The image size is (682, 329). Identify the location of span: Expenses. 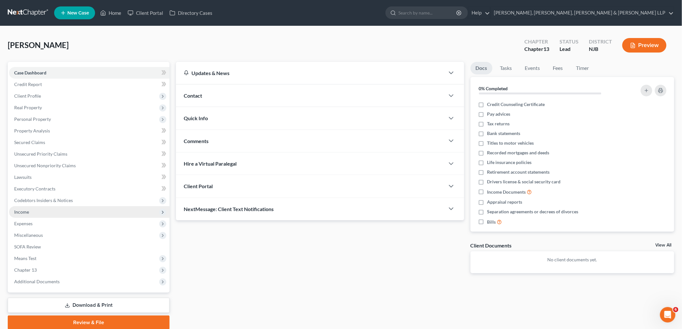
(23, 223).